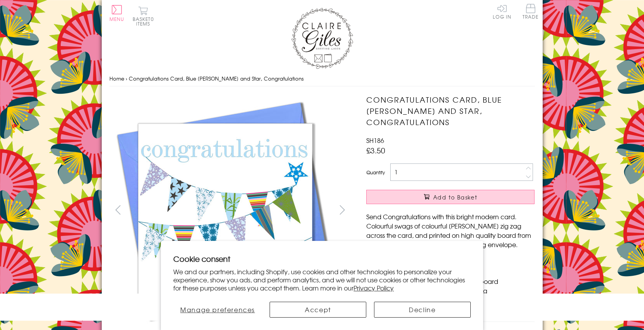 This screenshot has width=644, height=330. What do you see at coordinates (422, 309) in the screenshot?
I see `button: Decline` at bounding box center [422, 309].